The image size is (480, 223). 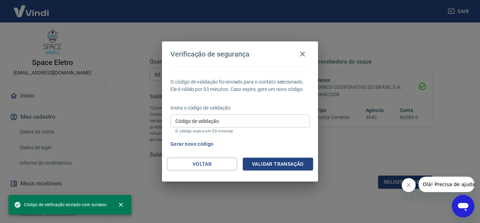 What do you see at coordinates (240, 108) in the screenshot?
I see `p: Insira o código de validação` at bounding box center [240, 108].